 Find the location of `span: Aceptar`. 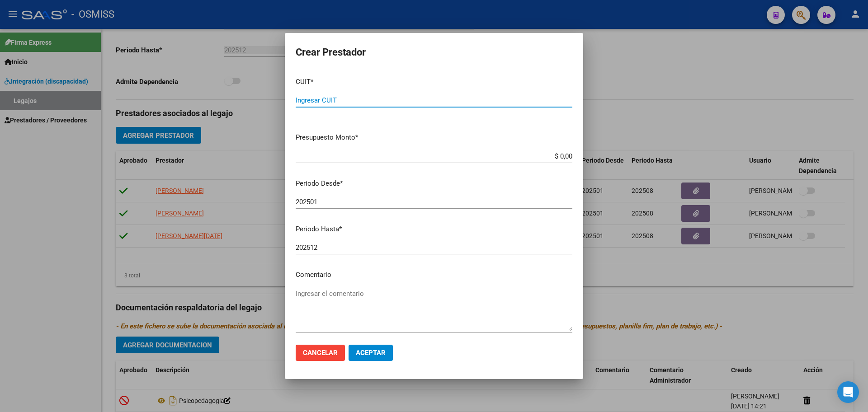

span: Aceptar is located at coordinates (370, 353).